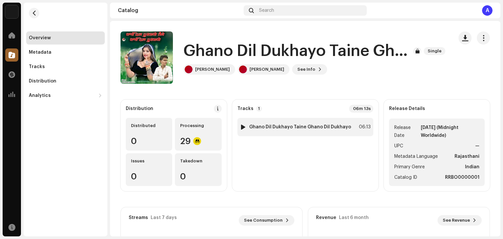 This screenshot has width=503, height=239. What do you see at coordinates (409, 167) in the screenshot?
I see `span: Primary Genre` at bounding box center [409, 167].